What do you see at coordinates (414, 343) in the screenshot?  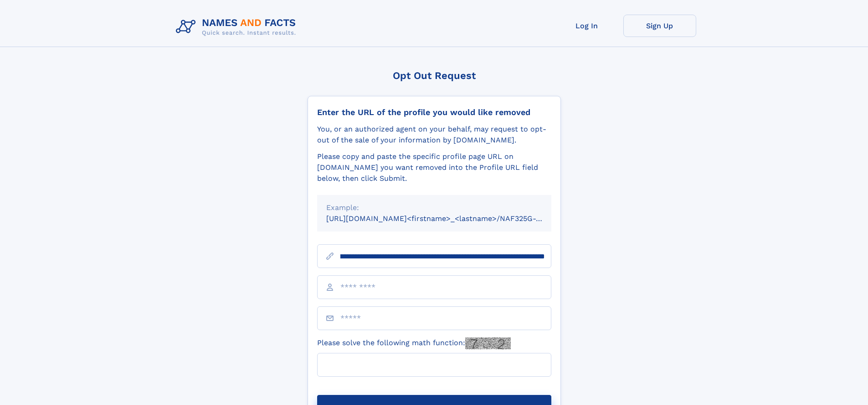 I see `label: Please solve the following math function:` at bounding box center [414, 343].